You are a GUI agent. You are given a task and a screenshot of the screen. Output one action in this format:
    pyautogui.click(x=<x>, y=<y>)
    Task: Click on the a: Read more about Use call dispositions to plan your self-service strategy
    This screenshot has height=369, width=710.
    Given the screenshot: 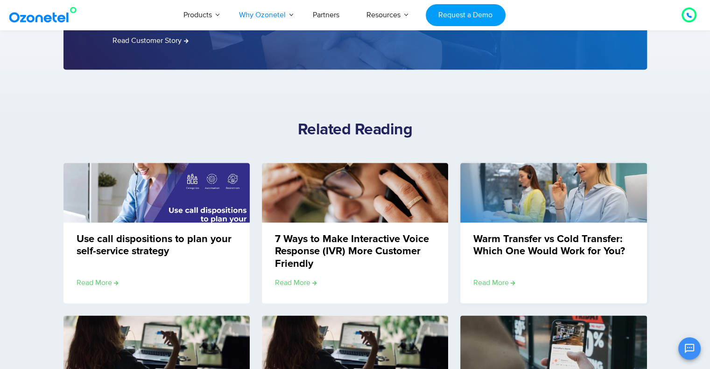 What is the action you would take?
    pyautogui.click(x=98, y=283)
    